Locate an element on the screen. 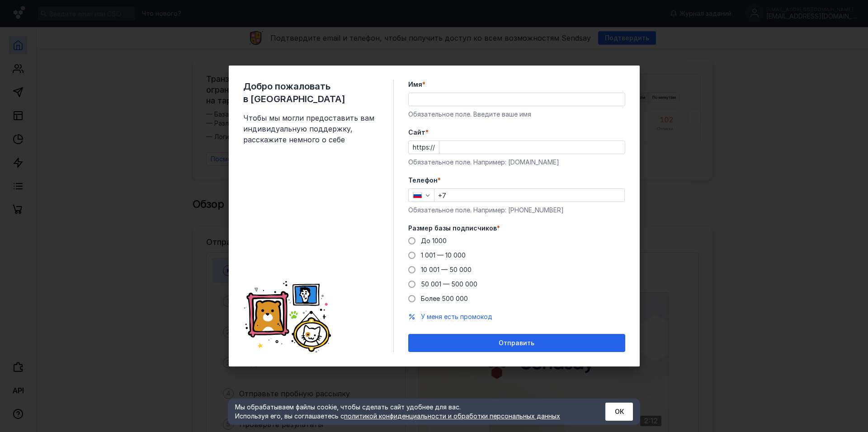 Image resolution: width=868 pixels, height=432 pixels. button: Отправить is located at coordinates (517, 343).